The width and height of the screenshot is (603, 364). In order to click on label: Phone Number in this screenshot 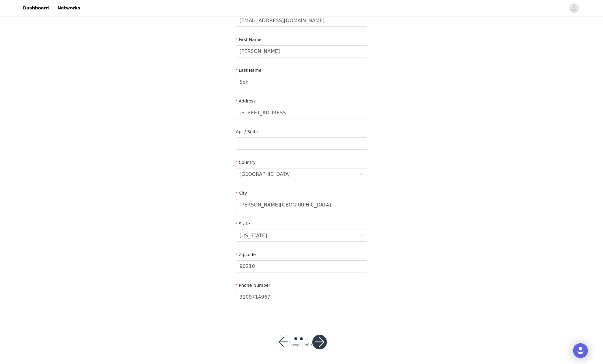, I will do `click(253, 285)`.